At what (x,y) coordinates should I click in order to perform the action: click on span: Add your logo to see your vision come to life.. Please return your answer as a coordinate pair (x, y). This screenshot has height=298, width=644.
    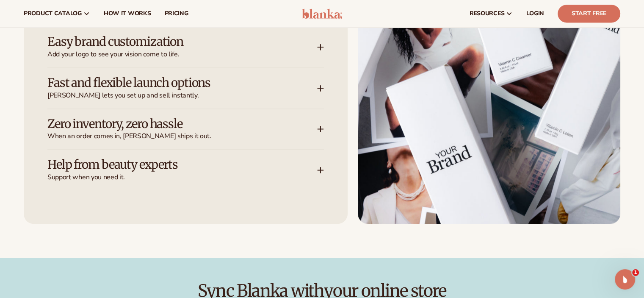
    Looking at the image, I should click on (182, 54).